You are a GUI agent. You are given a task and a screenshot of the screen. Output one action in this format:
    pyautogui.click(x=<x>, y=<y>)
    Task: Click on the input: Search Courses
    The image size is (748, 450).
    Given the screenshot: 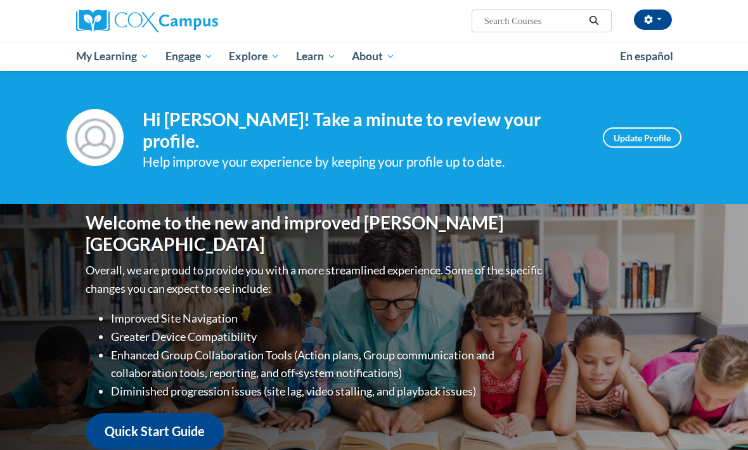 What is the action you would take?
    pyautogui.click(x=534, y=21)
    